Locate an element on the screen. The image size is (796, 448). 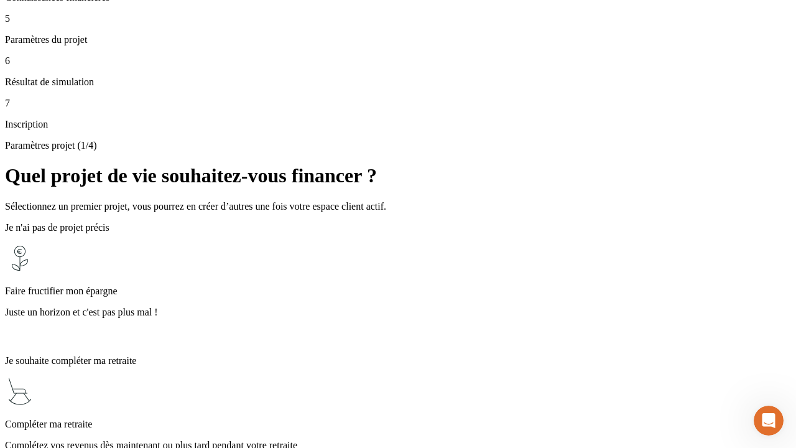
p: Résultat de simulation is located at coordinates (398, 82).